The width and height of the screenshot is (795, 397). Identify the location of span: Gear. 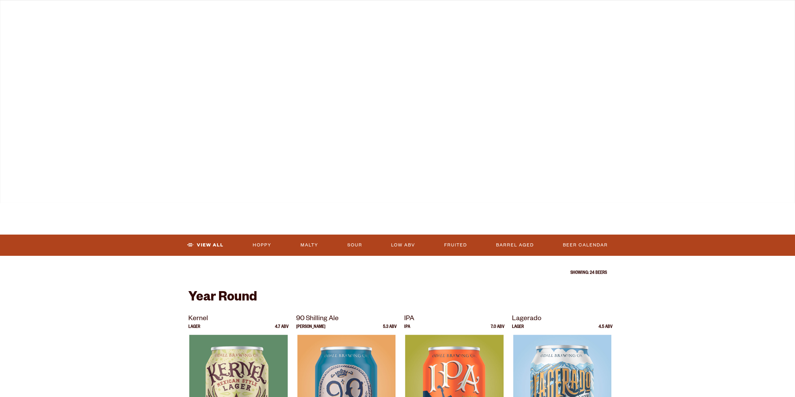
(306, 10).